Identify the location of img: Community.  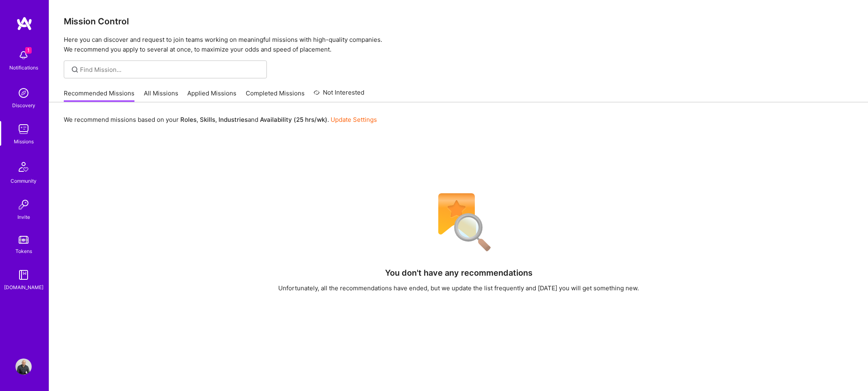
(23, 166).